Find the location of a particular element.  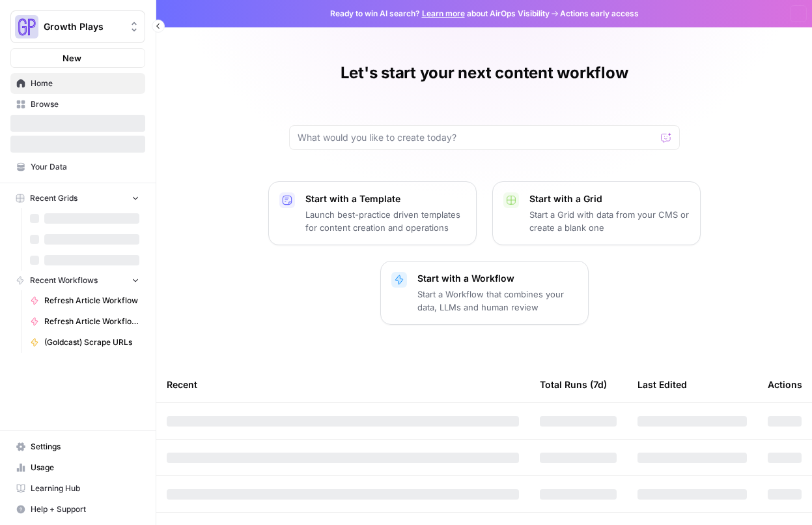

a: Your Data is located at coordinates (78, 167).